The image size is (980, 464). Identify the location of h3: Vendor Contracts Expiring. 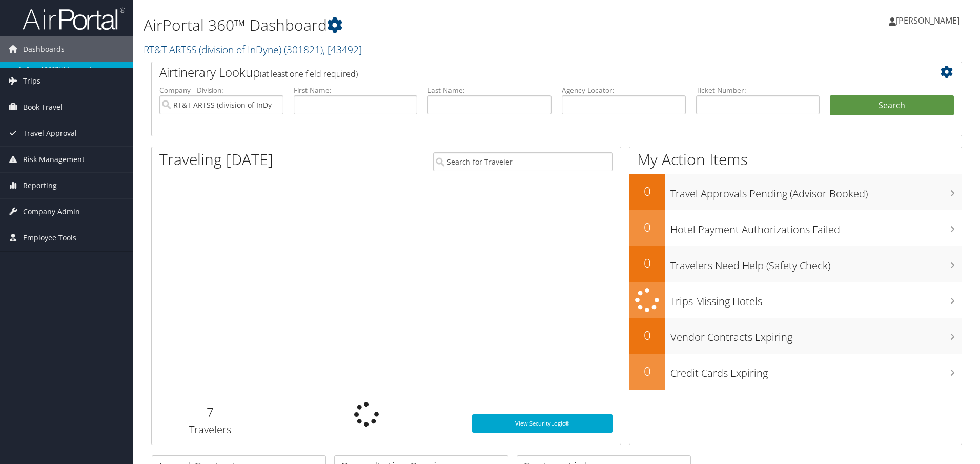
(816, 335).